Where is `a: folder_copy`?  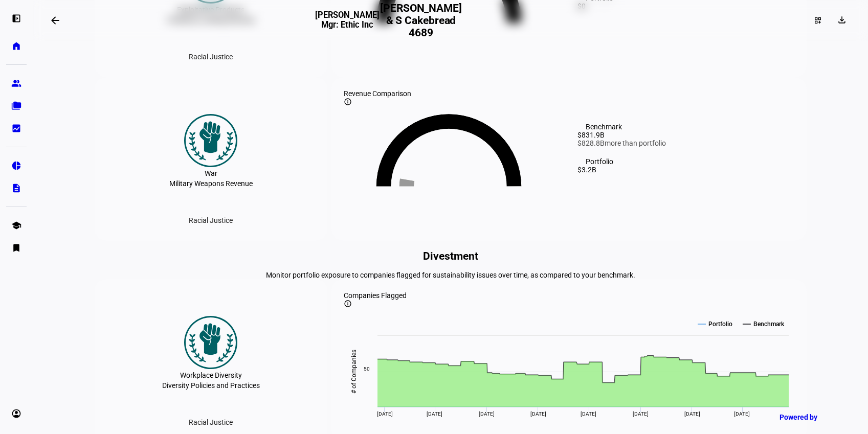
a: folder_copy is located at coordinates (17, 105).